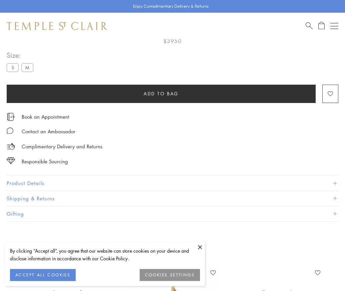 The width and height of the screenshot is (345, 291). I want to click on label: M, so click(27, 67).